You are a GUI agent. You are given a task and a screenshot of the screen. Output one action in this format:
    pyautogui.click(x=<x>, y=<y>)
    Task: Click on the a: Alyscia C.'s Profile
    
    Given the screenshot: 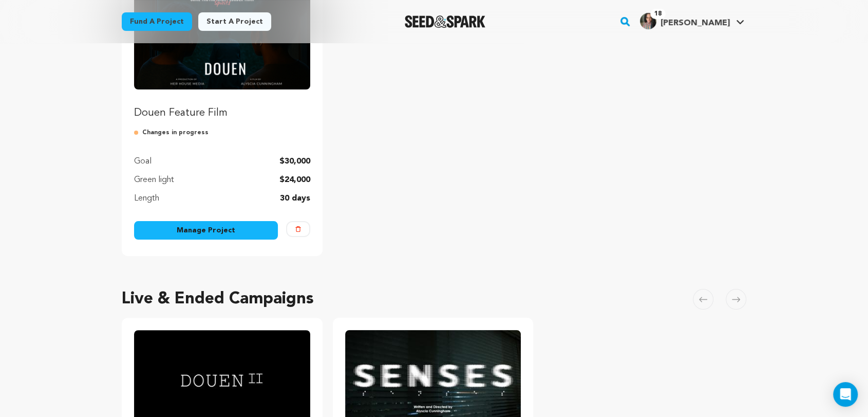 What is the action you would take?
    pyautogui.click(x=692, y=20)
    